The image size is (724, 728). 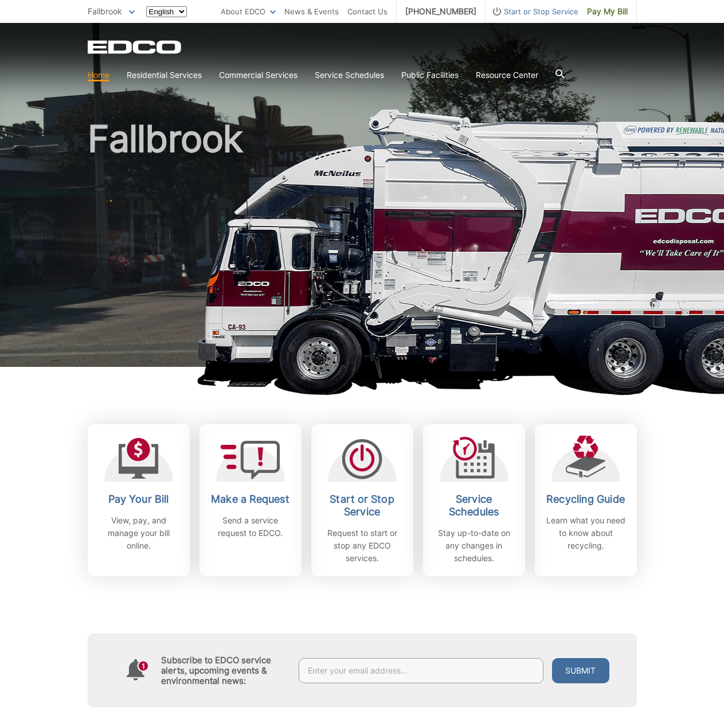 What do you see at coordinates (586, 499) in the screenshot?
I see `h2: Recycling Guide` at bounding box center [586, 499].